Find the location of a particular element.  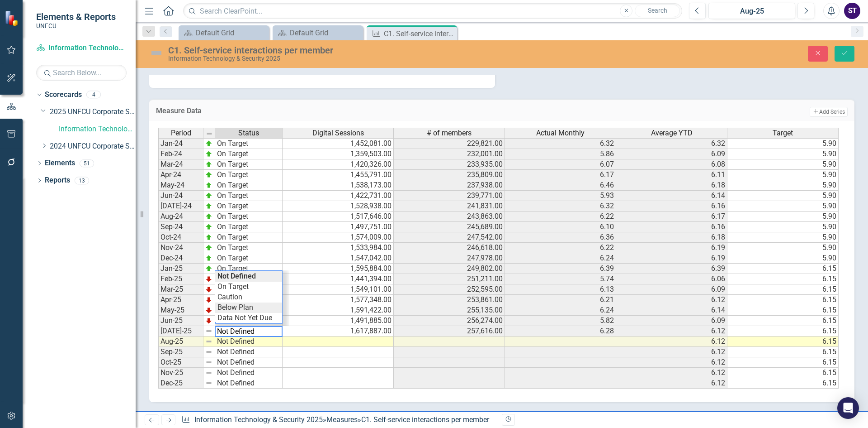

a: Reports is located at coordinates (57, 180).